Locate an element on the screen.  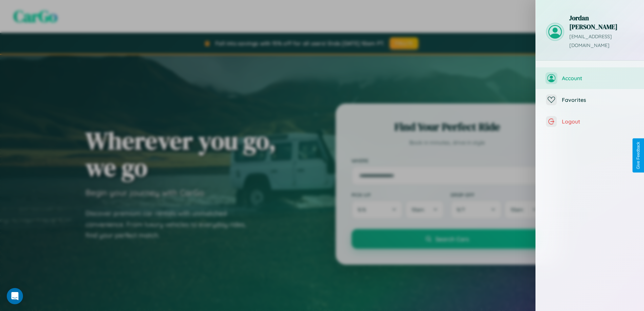
div: Give Feedback is located at coordinates (638, 155).